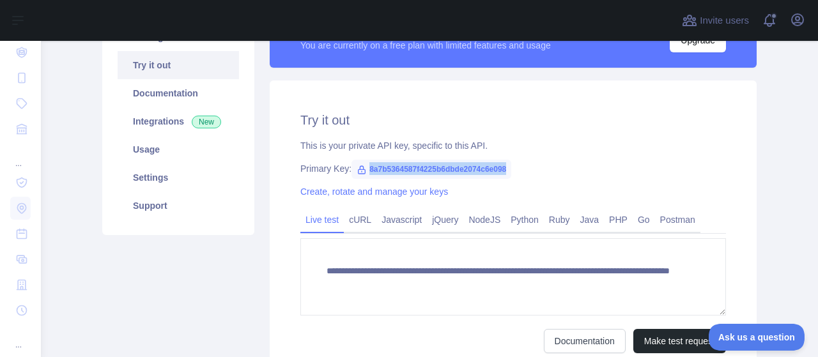 The height and width of the screenshot is (357, 818). I want to click on a: Ruby, so click(559, 220).